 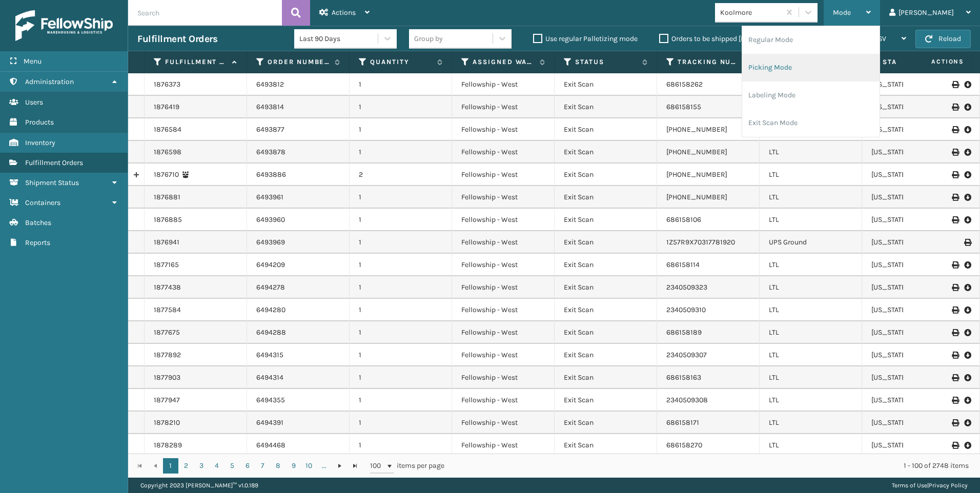 I want to click on td: 686158163, so click(x=708, y=378).